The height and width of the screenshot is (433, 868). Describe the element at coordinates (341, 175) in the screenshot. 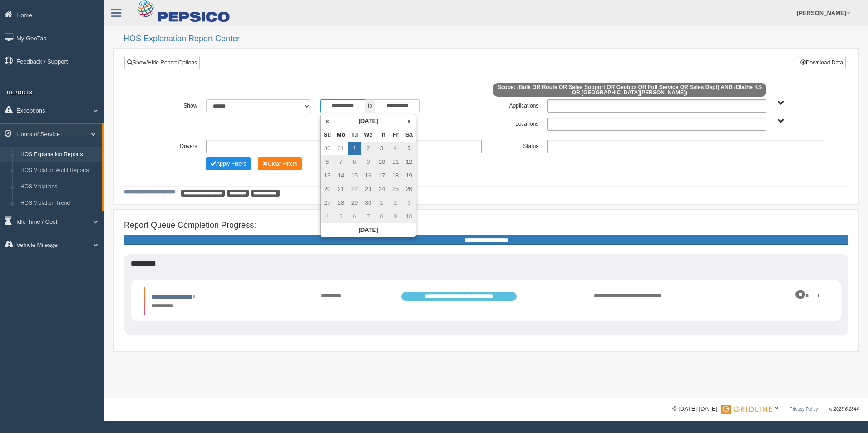

I see `td: 14` at that location.